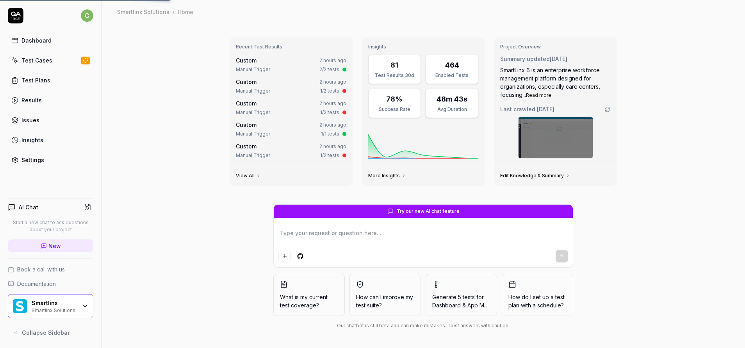 This screenshot has width=745, height=348. What do you see at coordinates (20, 306) in the screenshot?
I see `img: Smartlinx Logo` at bounding box center [20, 306].